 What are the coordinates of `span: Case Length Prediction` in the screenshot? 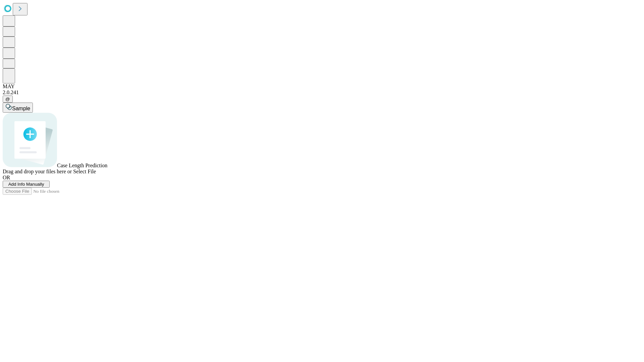 It's located at (82, 165).